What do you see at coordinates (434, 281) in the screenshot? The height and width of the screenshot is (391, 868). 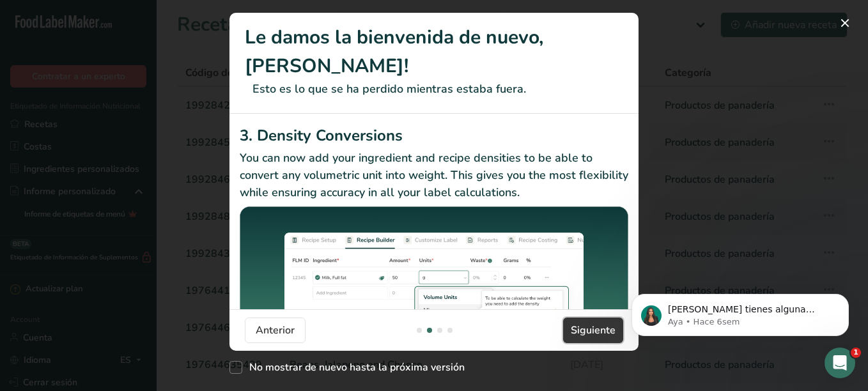 I see `img: Density Conversions` at bounding box center [434, 281].